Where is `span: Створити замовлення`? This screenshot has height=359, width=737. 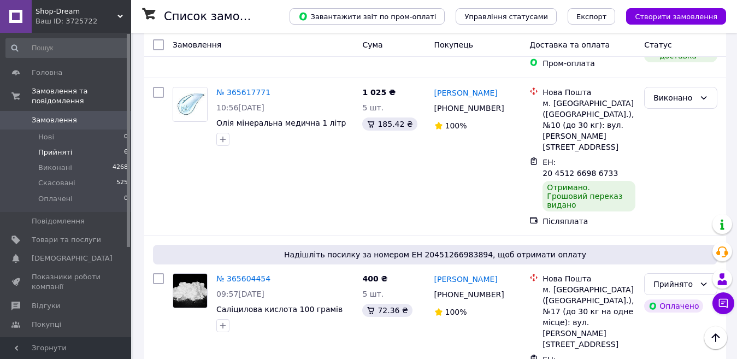 span: Створити замовлення is located at coordinates (676, 16).